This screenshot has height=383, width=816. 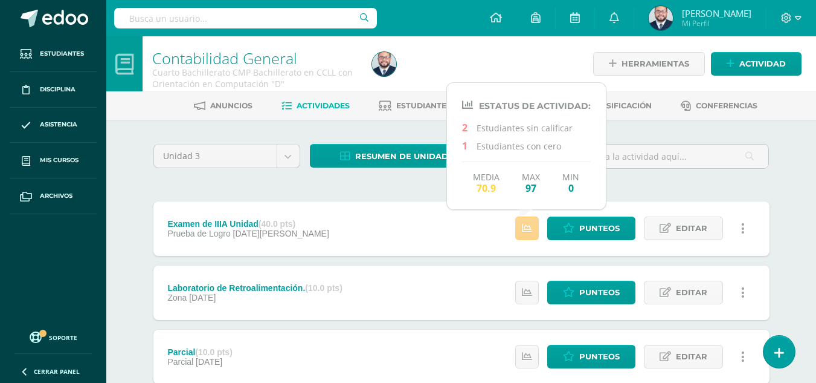 What do you see at coordinates (618, 106) in the screenshot?
I see `a: Dosificación` at bounding box center [618, 106].